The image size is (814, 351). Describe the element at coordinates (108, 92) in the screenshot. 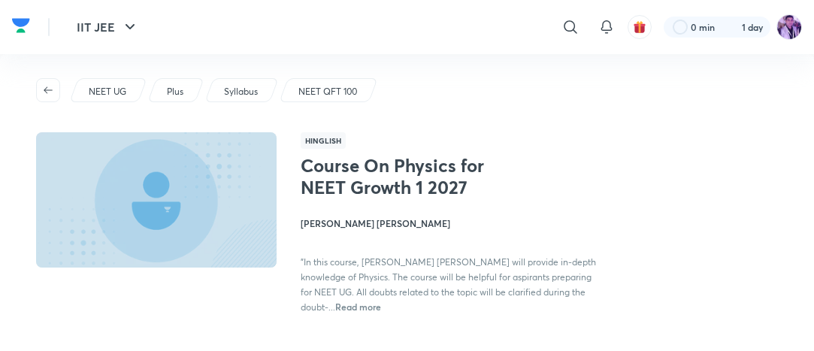

I see `p: NEET UG` at that location.